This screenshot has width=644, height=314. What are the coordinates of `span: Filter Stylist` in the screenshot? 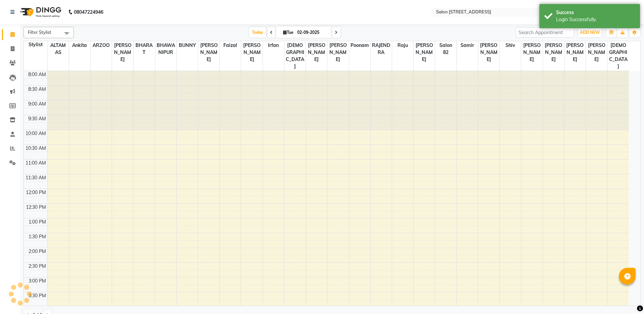 It's located at (40, 32).